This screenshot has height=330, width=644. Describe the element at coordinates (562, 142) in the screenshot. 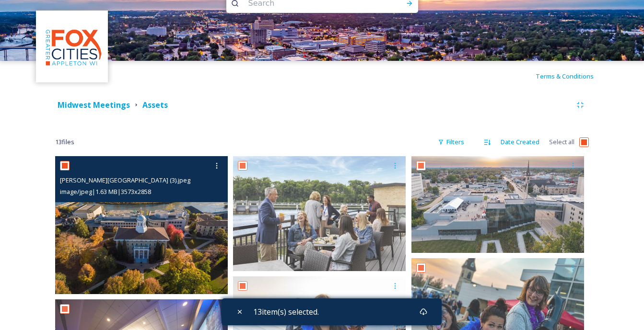

I see `span: Select all` at that location.